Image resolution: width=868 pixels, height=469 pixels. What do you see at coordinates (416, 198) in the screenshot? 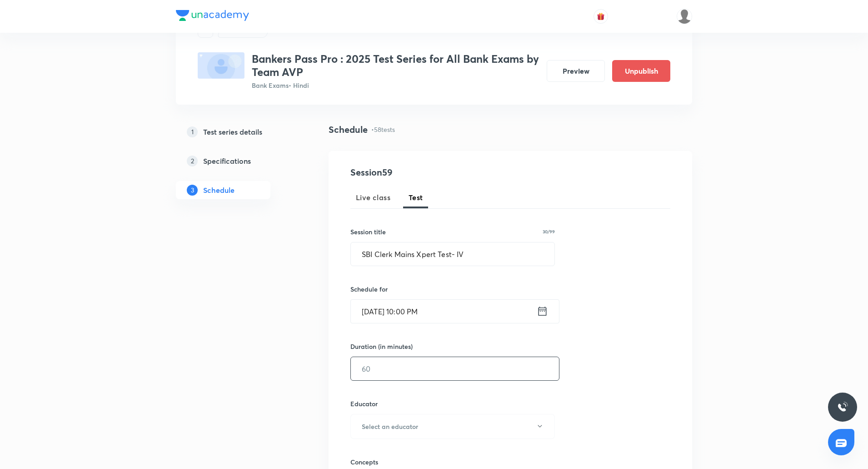
I see `span: Test` at bounding box center [416, 198].